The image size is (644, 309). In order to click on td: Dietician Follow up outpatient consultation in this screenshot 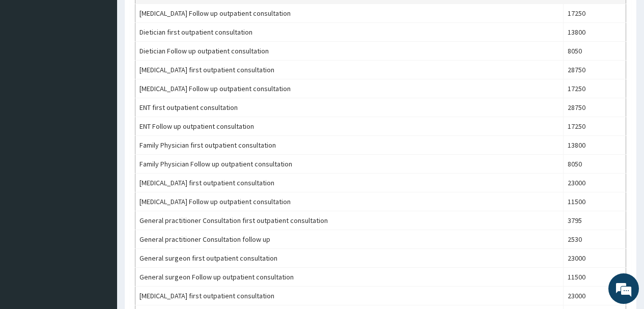, I will do `click(349, 51)`.